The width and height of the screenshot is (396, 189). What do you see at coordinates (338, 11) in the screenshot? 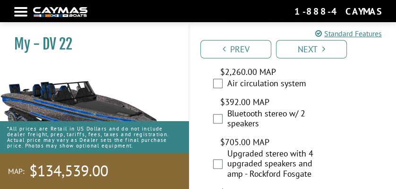
I see `div: 1-888-4CAYMAS` at bounding box center [338, 11].